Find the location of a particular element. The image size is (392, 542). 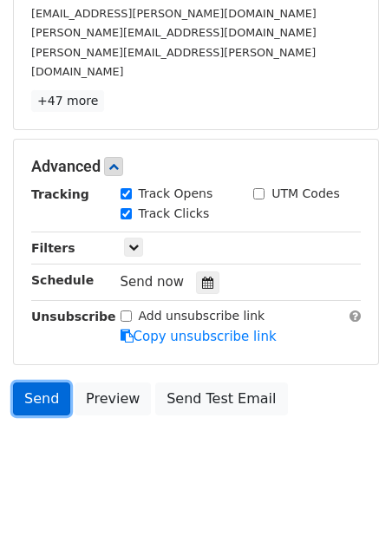

label: Track Clicks is located at coordinates (175, 214).